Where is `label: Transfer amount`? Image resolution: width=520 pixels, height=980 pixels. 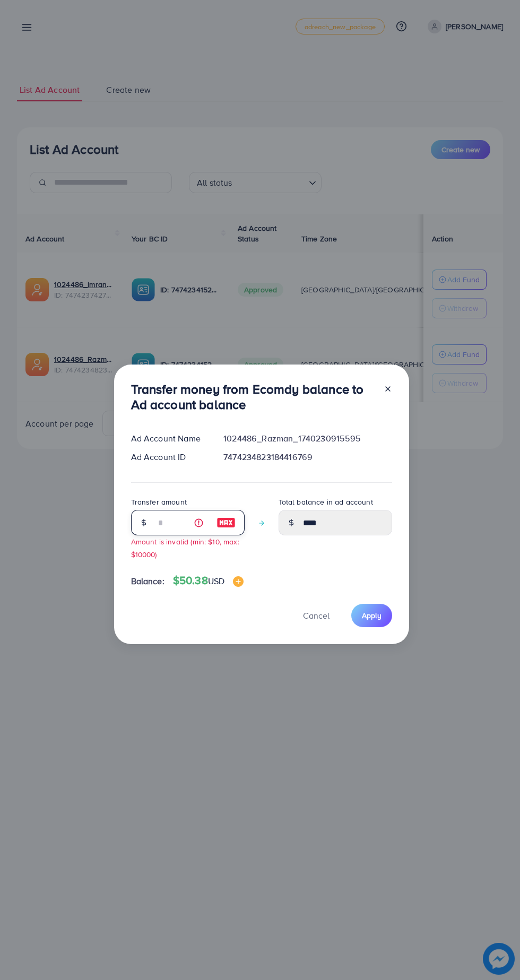 label: Transfer amount is located at coordinates (159, 502).